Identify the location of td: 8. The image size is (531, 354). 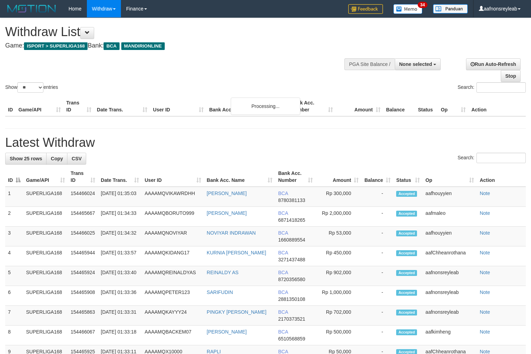
(14, 336).